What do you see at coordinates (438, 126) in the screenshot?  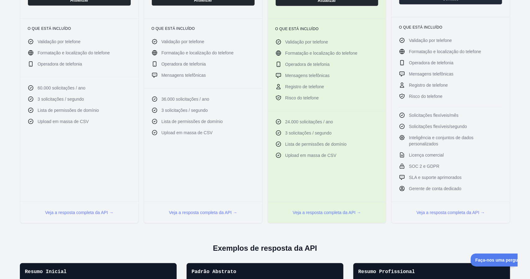 I see `font: Solicitações flexíveis/segundo` at bounding box center [438, 126].